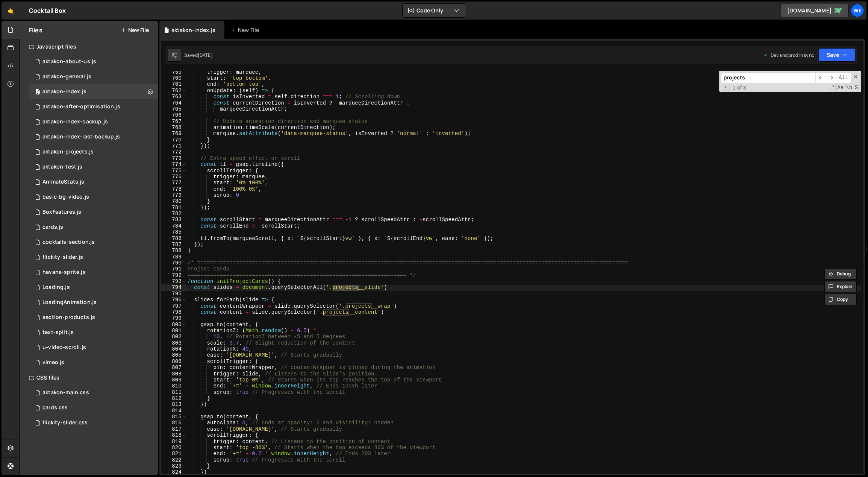 The width and height of the screenshot is (868, 477). I want to click on div: cards.js, so click(53, 227).